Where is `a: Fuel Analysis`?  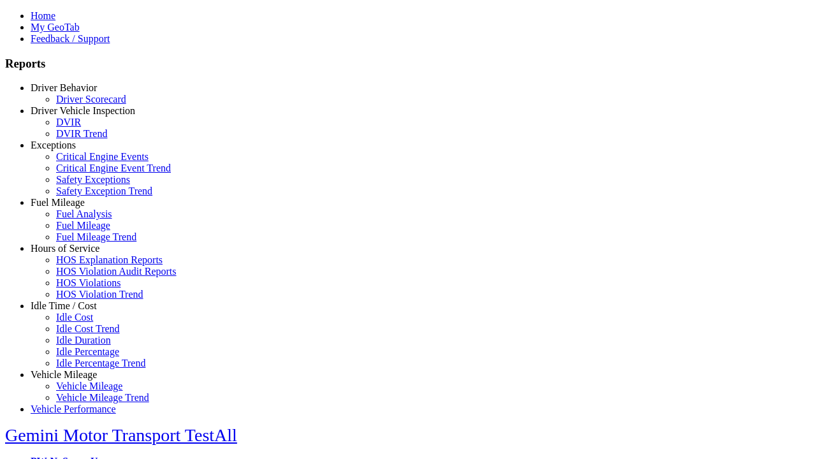
a: Fuel Analysis is located at coordinates (84, 214).